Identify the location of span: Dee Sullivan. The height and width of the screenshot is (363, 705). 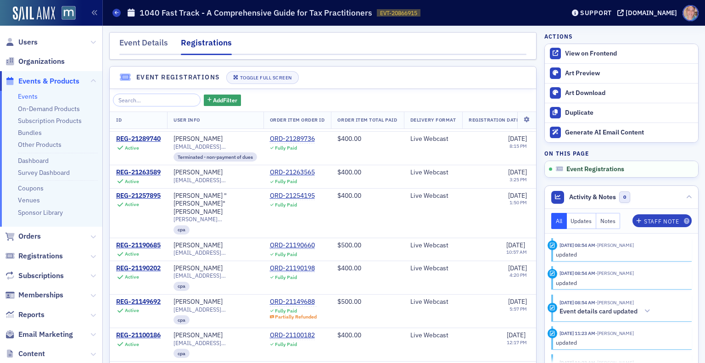
(615, 302).